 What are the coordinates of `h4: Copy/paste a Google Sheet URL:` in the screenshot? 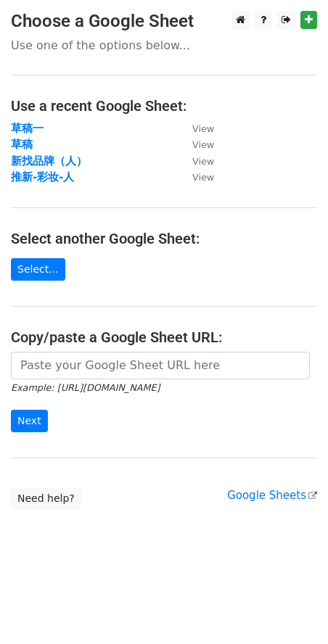 It's located at (164, 337).